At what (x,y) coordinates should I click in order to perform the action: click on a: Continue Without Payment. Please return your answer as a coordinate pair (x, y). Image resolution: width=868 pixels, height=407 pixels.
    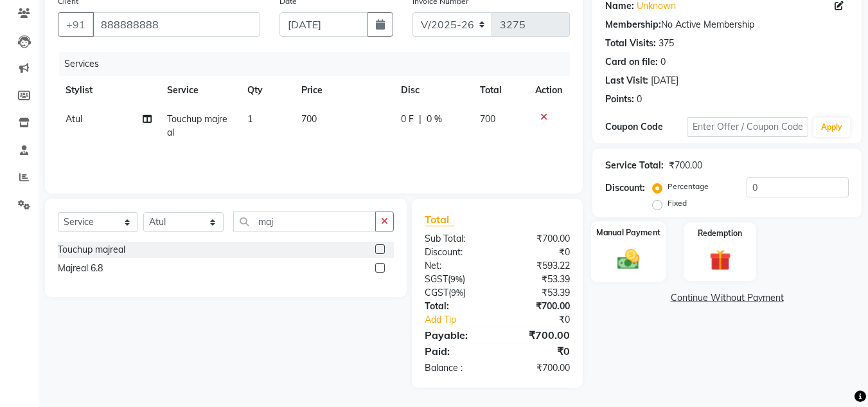
    Looking at the image, I should click on (727, 298).